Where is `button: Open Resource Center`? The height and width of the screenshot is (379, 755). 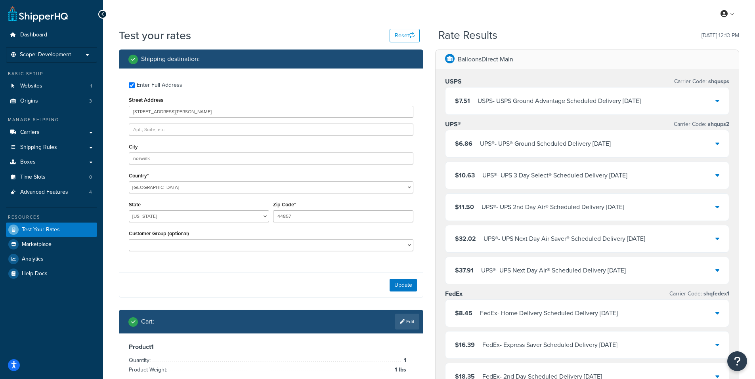 button: Open Resource Center is located at coordinates (737, 361).